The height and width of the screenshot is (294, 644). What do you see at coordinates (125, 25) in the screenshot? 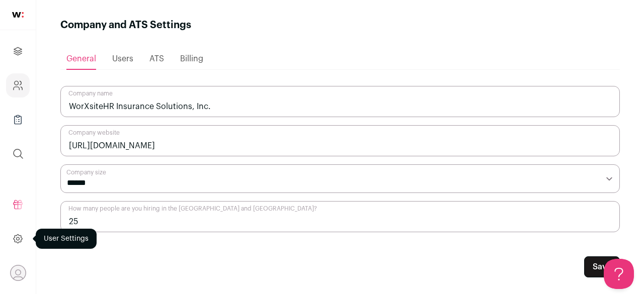
I see `h1: Company and ATS Settings` at bounding box center [125, 25].